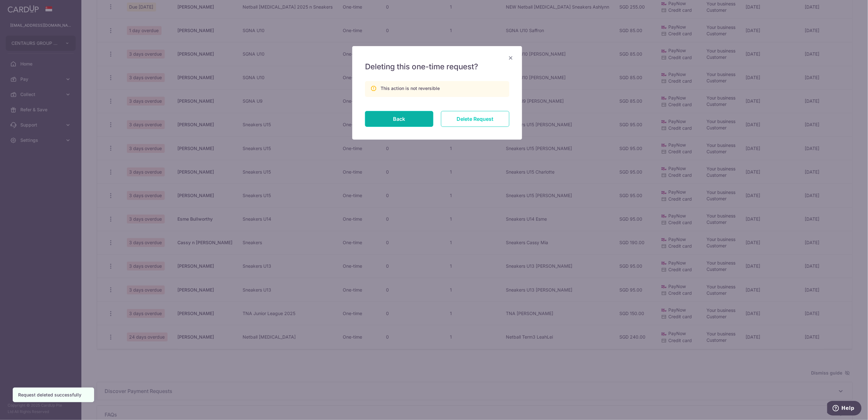 This screenshot has width=868, height=420. I want to click on input: Delete Request, so click(475, 119).